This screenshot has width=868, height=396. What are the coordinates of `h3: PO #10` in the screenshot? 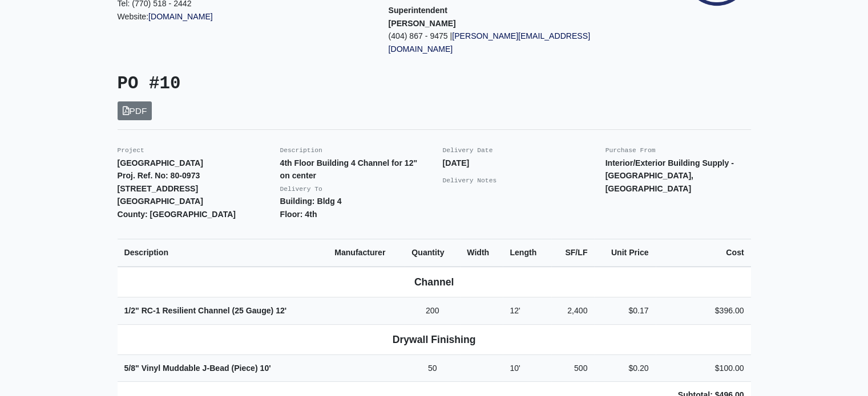 It's located at (272, 84).